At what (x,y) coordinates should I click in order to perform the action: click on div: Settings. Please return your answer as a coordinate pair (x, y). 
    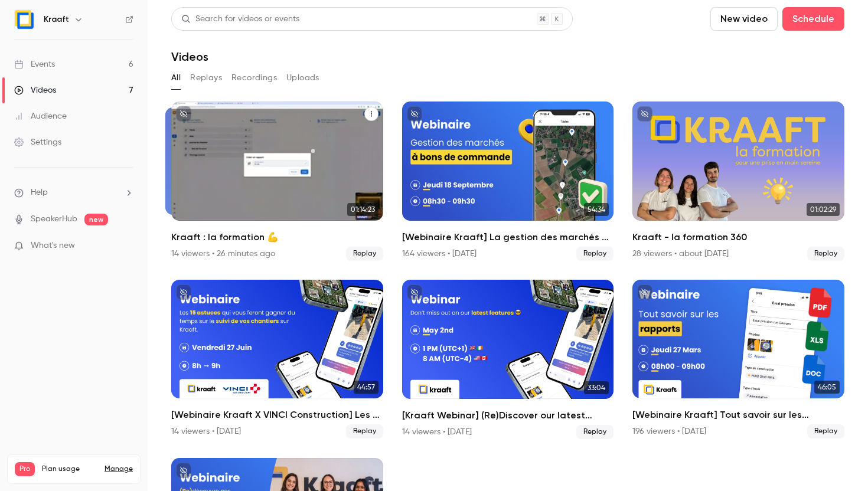
    Looking at the image, I should click on (38, 142).